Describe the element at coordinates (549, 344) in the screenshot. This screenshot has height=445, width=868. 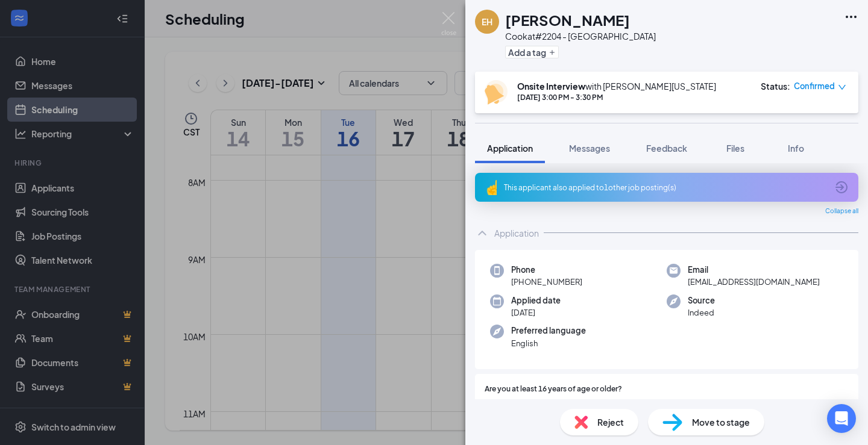
I see `span: English` at that location.